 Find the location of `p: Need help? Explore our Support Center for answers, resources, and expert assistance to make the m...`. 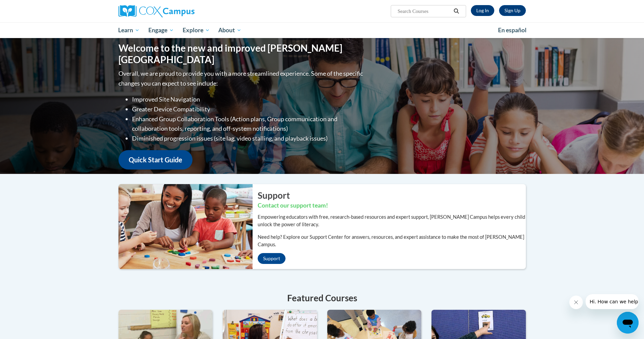

p: Need help? Explore our Support Center for answers, resources, and expert assistance to make the m... is located at coordinates (392, 241).